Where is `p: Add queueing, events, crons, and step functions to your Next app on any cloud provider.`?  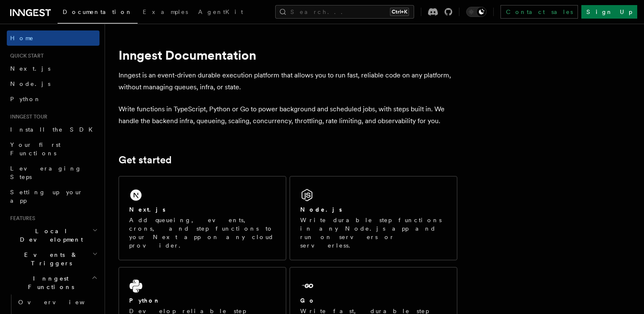
p: Add queueing, events, crons, and step functions to your Next app on any cloud provider. is located at coordinates (202, 233).